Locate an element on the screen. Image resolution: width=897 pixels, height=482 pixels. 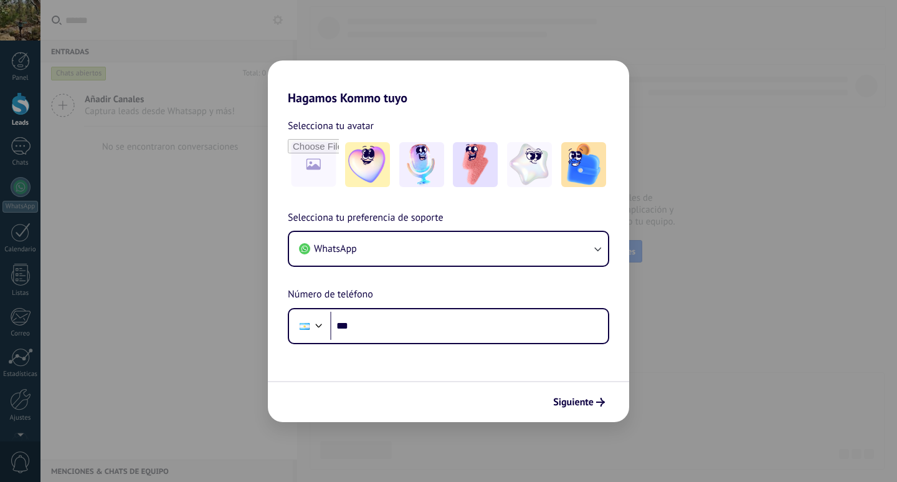
span: Selecciona tu avatar is located at coordinates (331, 126).